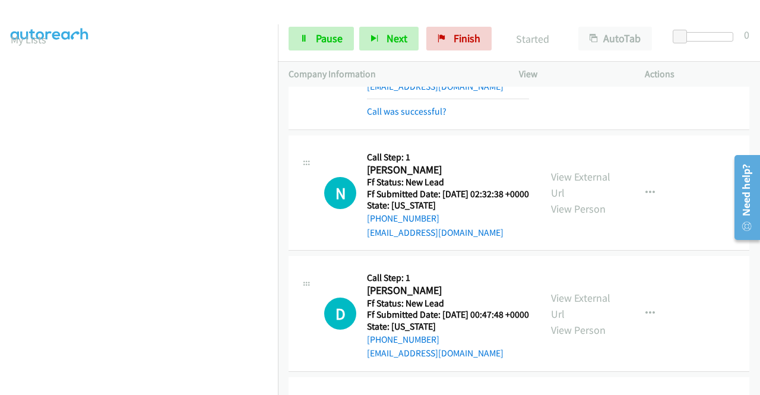 The height and width of the screenshot is (395, 760). I want to click on a: Call was successful?, so click(407, 111).